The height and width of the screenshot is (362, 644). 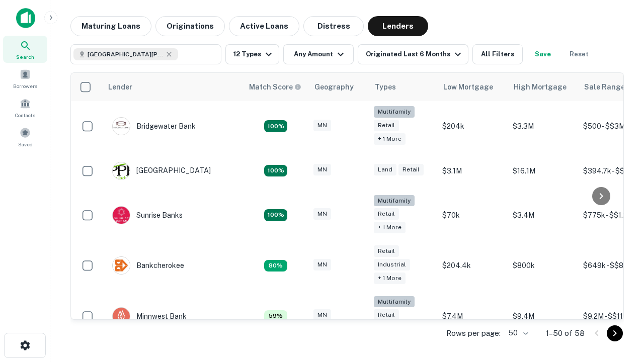 What do you see at coordinates (473, 316) in the screenshot?
I see `td: $7.4M` at bounding box center [473, 316].